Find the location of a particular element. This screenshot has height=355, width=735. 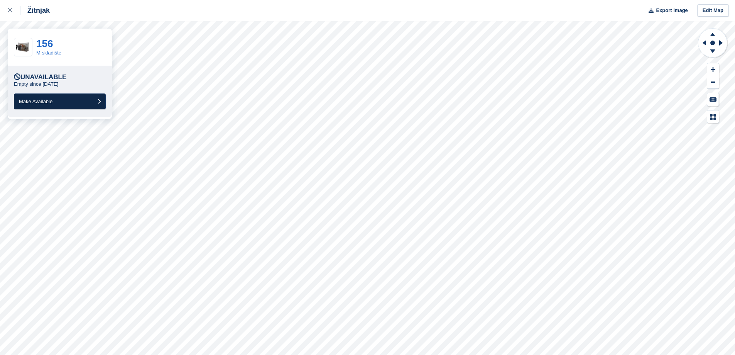

a: 156 is located at coordinates (44, 44).